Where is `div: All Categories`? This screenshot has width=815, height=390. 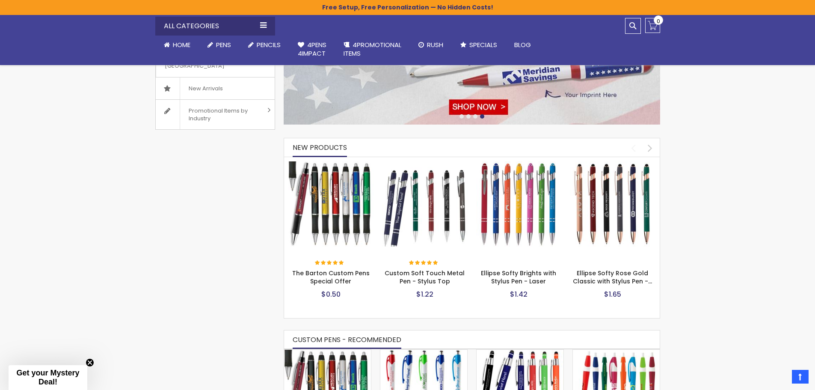
div: All Categories is located at coordinates (215, 26).